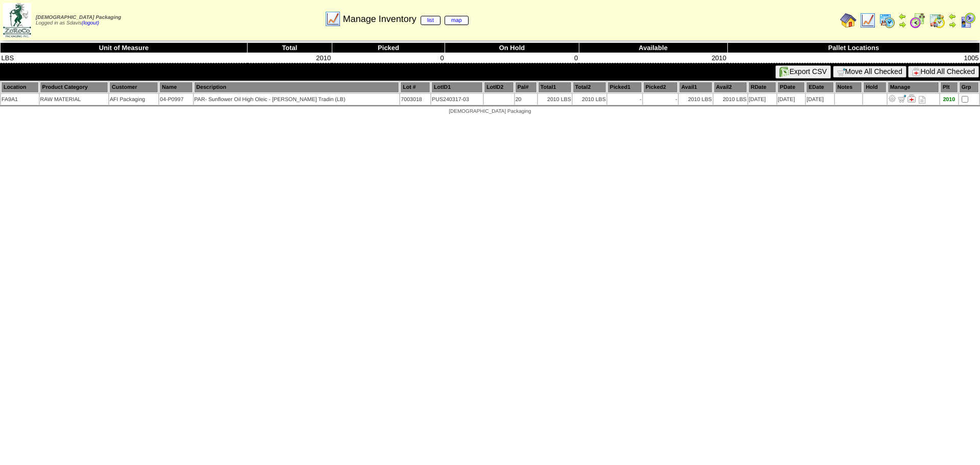 This screenshot has width=980, height=465. Describe the element at coordinates (916, 72) in the screenshot. I see `img: hold.gif` at that location.